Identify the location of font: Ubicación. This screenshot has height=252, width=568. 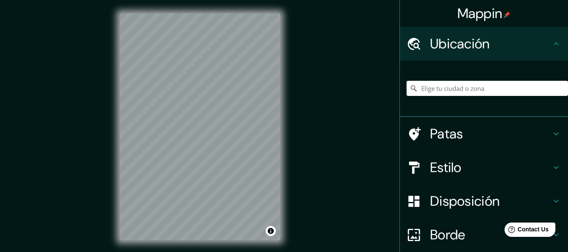
(460, 44).